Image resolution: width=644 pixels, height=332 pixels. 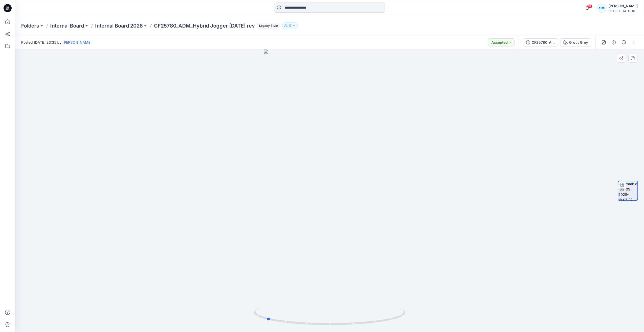 I want to click on p: Internal Board 2026, so click(x=119, y=26).